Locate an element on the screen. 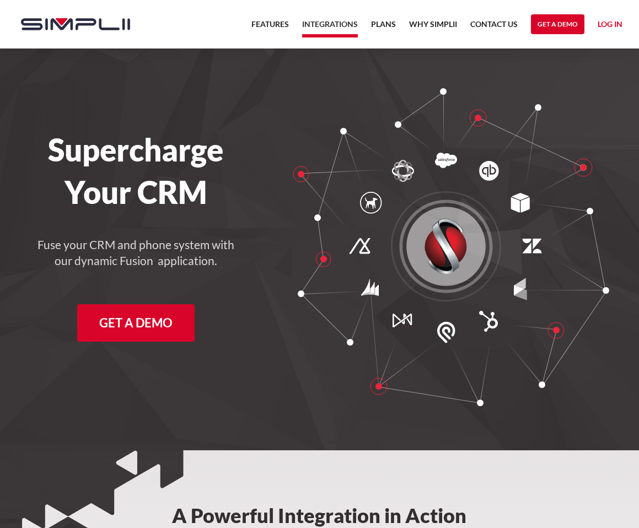 This screenshot has width=639, height=528. a: Integrations is located at coordinates (330, 28).